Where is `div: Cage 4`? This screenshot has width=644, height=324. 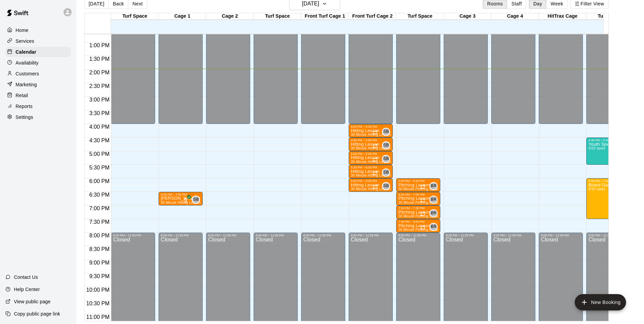 div: Cage 4 is located at coordinates (515, 16).